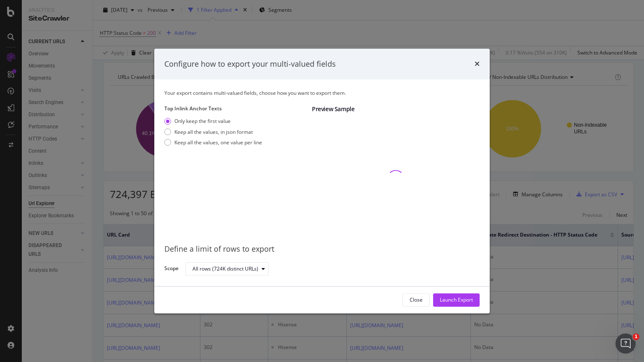 The image size is (644, 362). I want to click on div: times, so click(477, 64).